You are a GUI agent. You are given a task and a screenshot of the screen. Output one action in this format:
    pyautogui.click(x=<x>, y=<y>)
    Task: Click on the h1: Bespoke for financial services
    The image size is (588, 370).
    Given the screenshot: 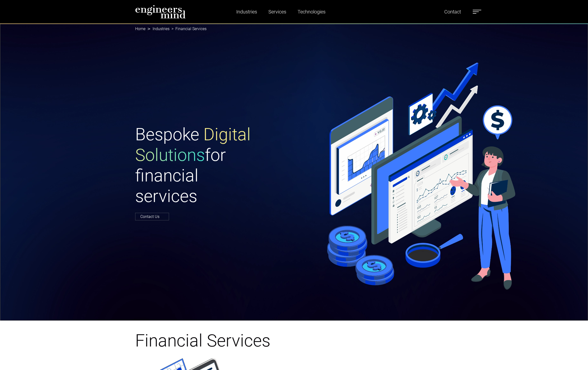 What is the action you would take?
    pyautogui.click(x=213, y=165)
    